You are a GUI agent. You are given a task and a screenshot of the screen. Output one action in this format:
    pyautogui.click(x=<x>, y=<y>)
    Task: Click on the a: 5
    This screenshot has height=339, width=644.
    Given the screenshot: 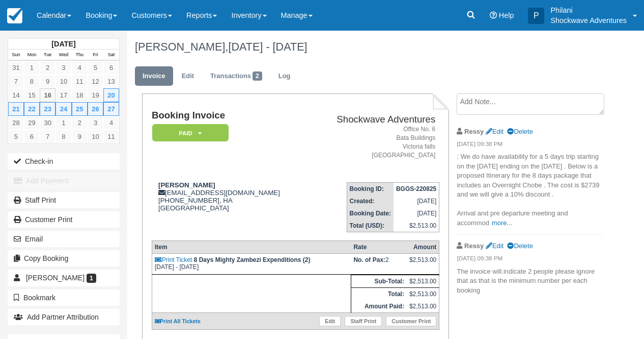 What is the action you would take?
    pyautogui.click(x=16, y=136)
    